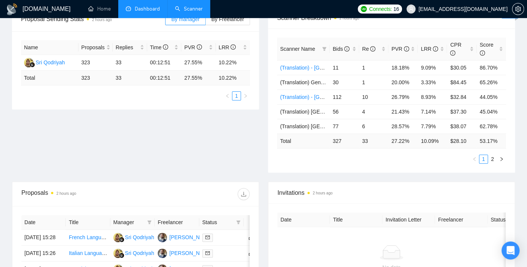 This screenshot has height=267, width=527. I want to click on span: Connects:, so click(380, 9).